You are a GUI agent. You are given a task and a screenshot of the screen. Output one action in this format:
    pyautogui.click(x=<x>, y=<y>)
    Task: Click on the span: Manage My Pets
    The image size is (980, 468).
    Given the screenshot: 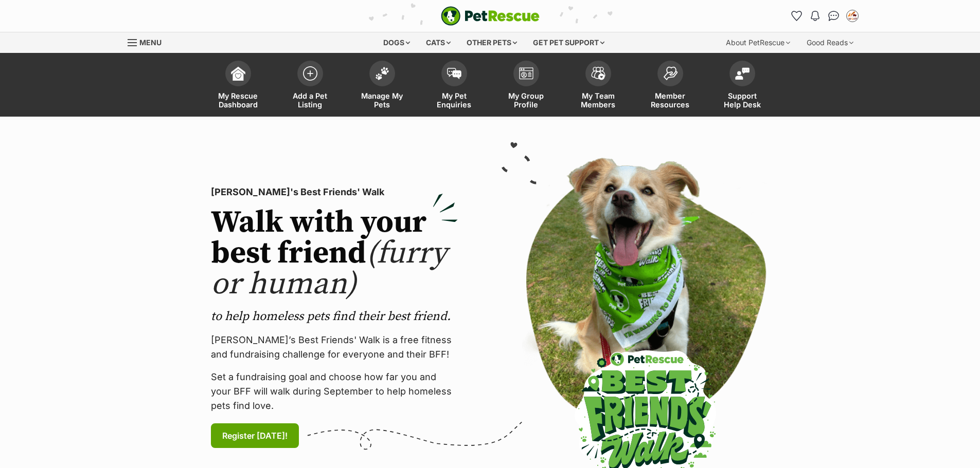 What is the action you would take?
    pyautogui.click(x=382, y=100)
    